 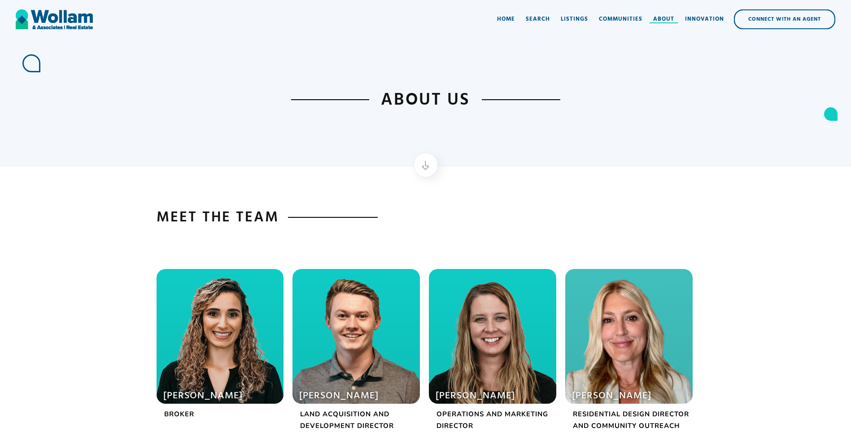 What do you see at coordinates (705, 19) in the screenshot?
I see `div: Innovation` at bounding box center [705, 19].